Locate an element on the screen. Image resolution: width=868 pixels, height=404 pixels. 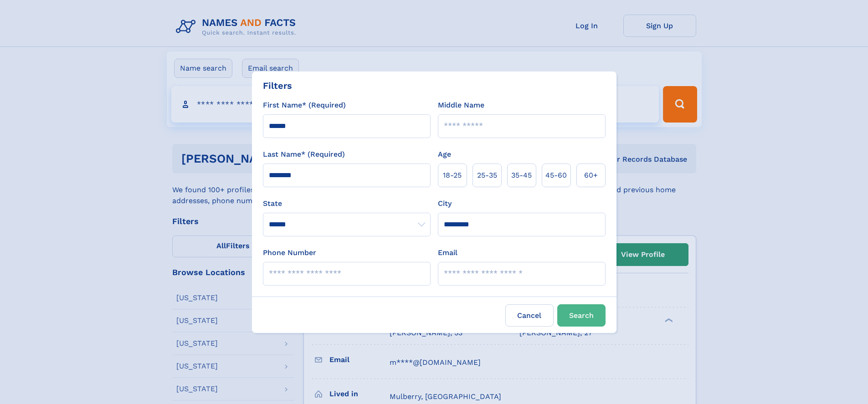
label: Phone Number is located at coordinates (289, 253).